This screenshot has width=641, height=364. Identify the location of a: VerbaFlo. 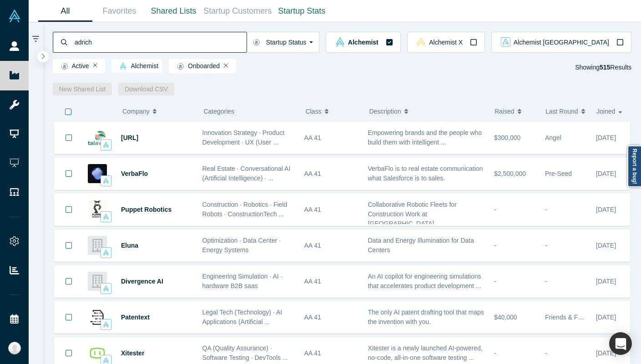
(134, 174).